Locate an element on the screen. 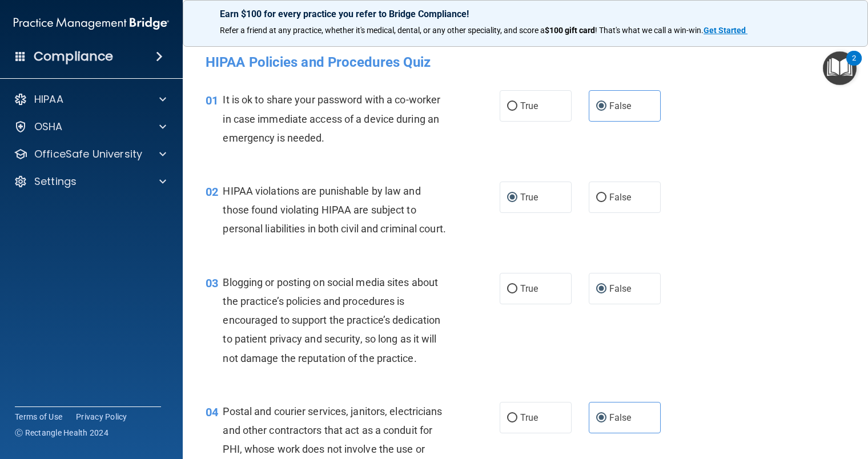 The width and height of the screenshot is (868, 459). span: Refer a friend at any practice, whether it's medical, dental, or any other speciality, and score a is located at coordinates (382, 30).